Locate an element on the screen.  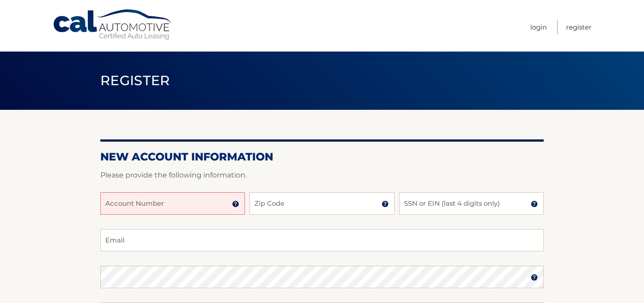
input: Email is located at coordinates (322, 240).